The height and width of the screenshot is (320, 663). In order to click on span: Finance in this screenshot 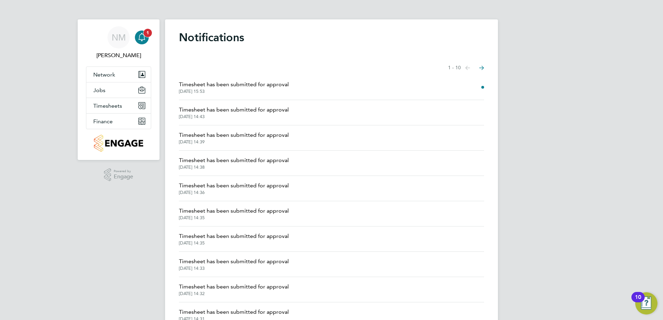, I will do `click(103, 121)`.